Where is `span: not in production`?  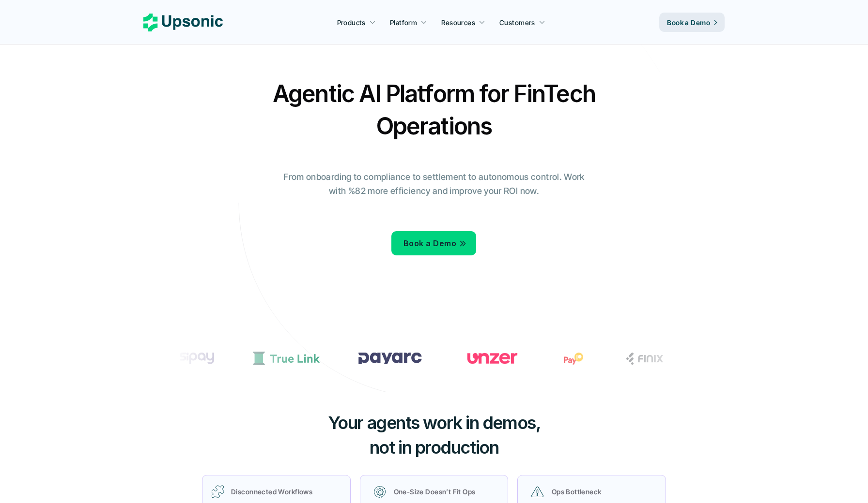
span: not in production is located at coordinates (434, 447).